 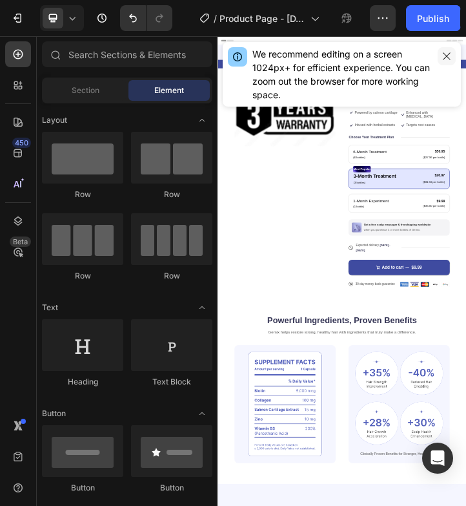 What do you see at coordinates (146, 18) in the screenshot?
I see `div: Undo/Redo` at bounding box center [146, 18].